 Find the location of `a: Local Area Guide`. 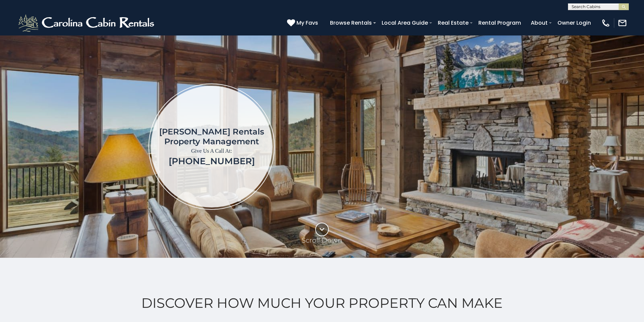

a: Local Area Guide is located at coordinates (405, 22).